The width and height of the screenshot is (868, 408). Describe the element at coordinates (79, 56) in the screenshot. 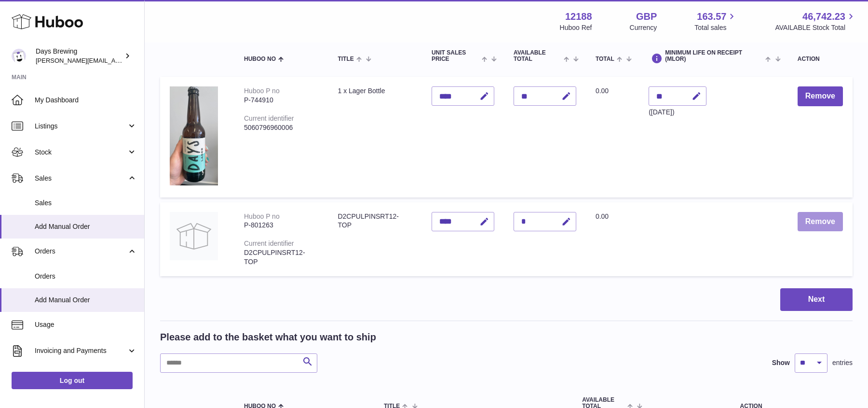

I see `div: Days Brewing` at that location.